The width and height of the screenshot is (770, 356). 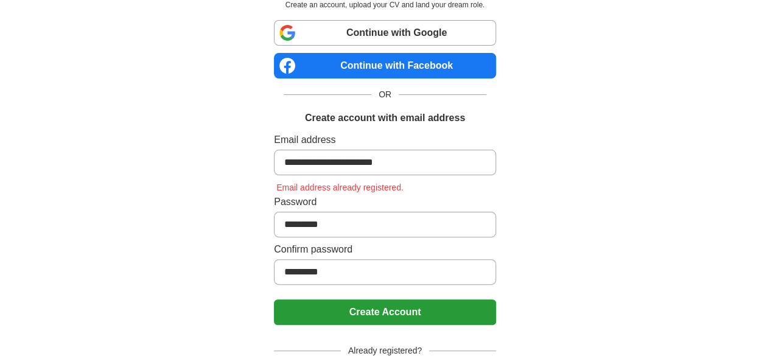 I want to click on span: Email address already registered., so click(x=340, y=187).